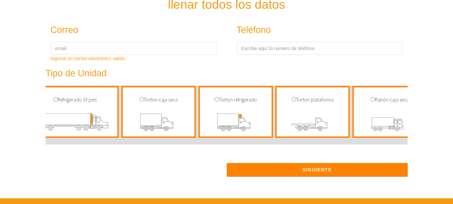 Image resolution: width=453 pixels, height=204 pixels. What do you see at coordinates (236, 100) in the screenshot?
I see `p: Torton refrigerado` at bounding box center [236, 100].